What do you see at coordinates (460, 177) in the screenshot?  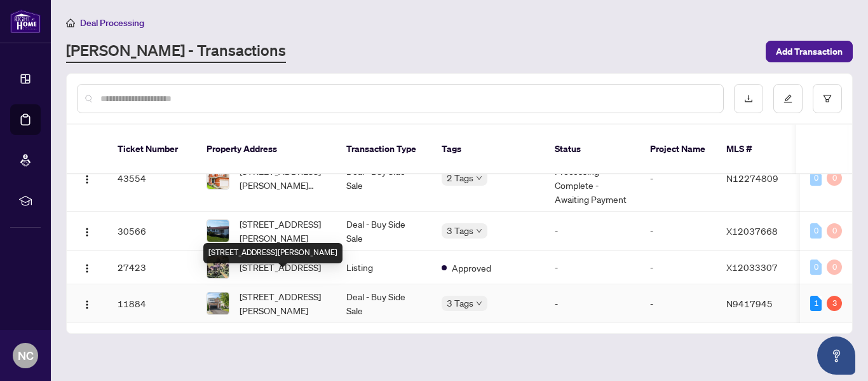 I see `span: 2 Tags` at bounding box center [460, 177].